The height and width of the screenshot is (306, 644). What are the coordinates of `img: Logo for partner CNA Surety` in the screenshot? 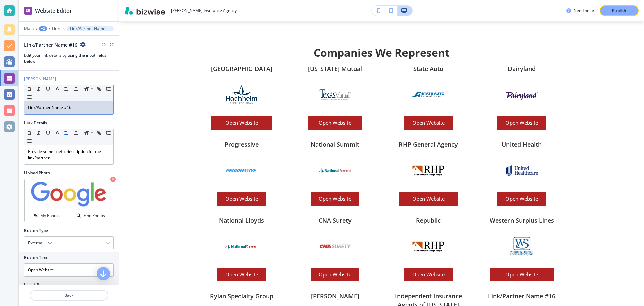 It's located at (335, 246).